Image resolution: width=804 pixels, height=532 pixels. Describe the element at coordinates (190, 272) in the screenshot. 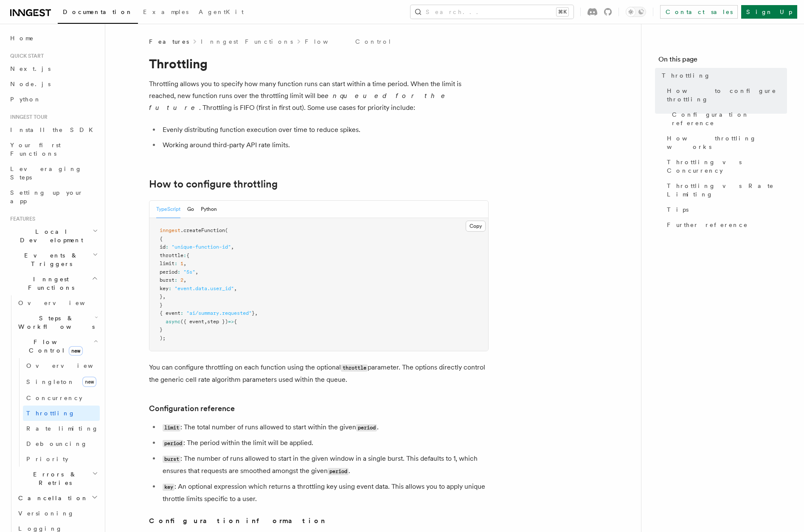

I see `span: "5s"` at that location.